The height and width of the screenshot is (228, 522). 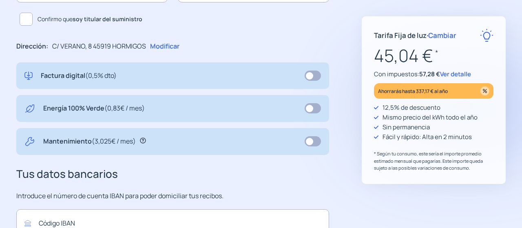 I want to click on p: Factura digital, so click(x=79, y=76).